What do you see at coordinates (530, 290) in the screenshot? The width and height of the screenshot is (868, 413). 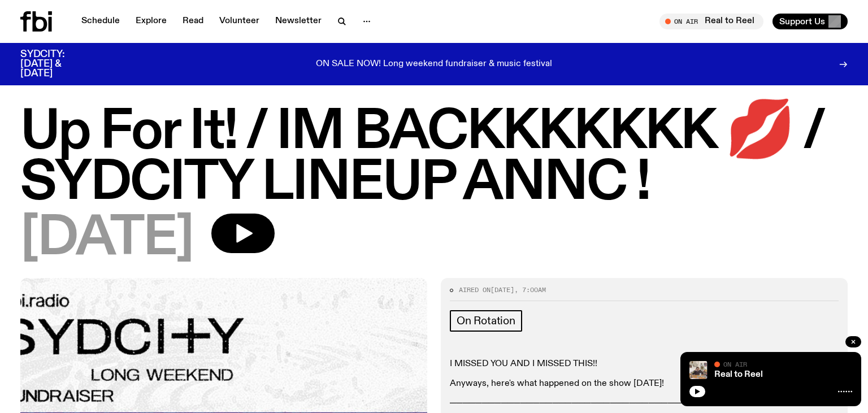 I see `span: , 7:00am` at bounding box center [530, 290].